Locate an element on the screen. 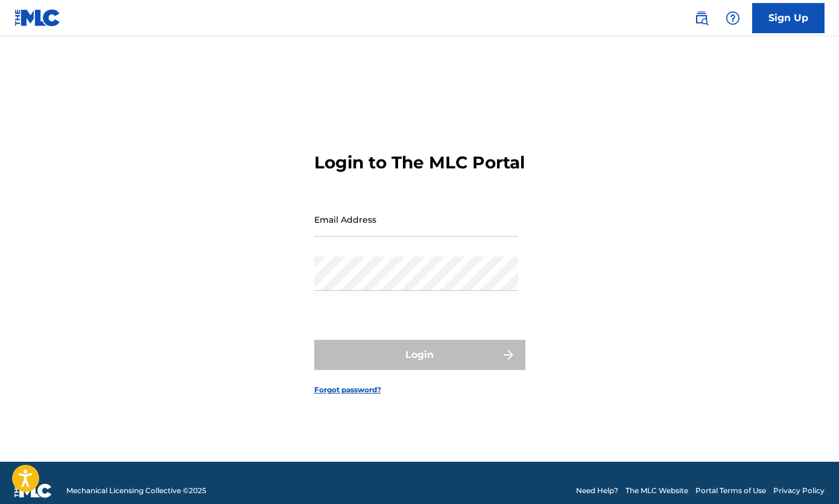  h3: Login to The MLC Portal is located at coordinates (419, 162).